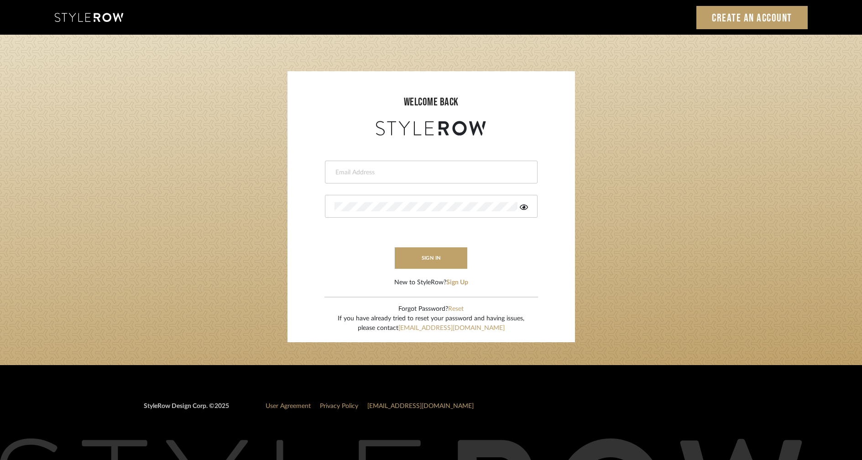 This screenshot has width=862, height=460. Describe the element at coordinates (431, 309) in the screenshot. I see `div: Forgot Password?` at that location.